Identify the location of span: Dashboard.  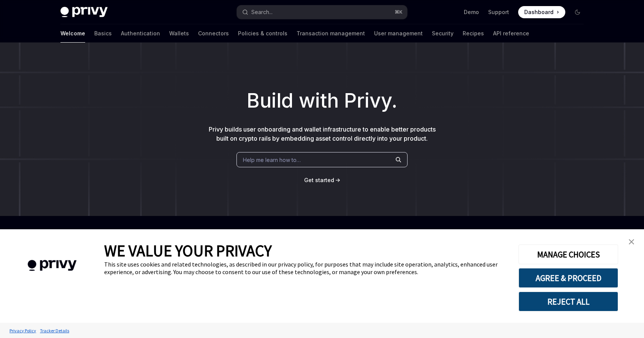
(539, 12).